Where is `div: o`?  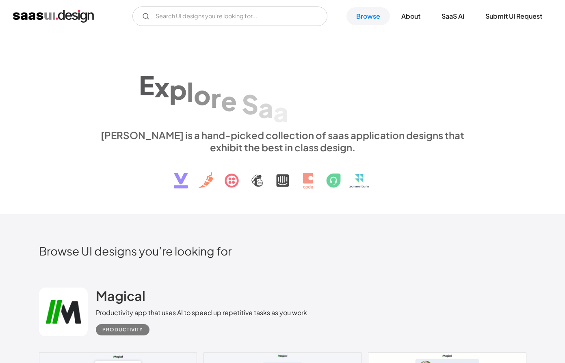 div: o is located at coordinates (202, 94).